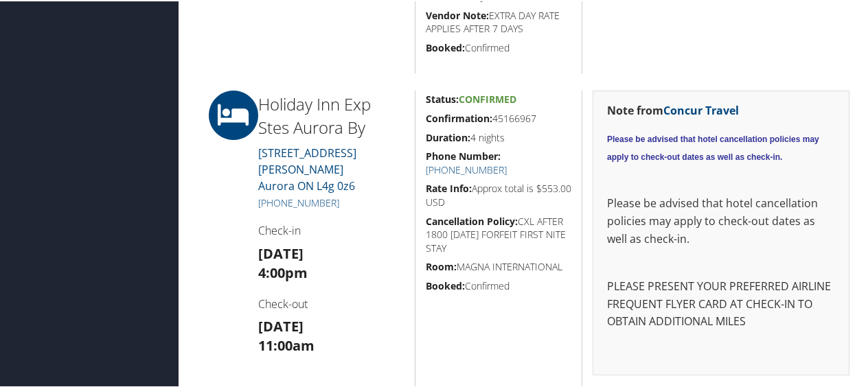 The image size is (868, 387). Describe the element at coordinates (331, 303) in the screenshot. I see `h4: Check-out` at that location.